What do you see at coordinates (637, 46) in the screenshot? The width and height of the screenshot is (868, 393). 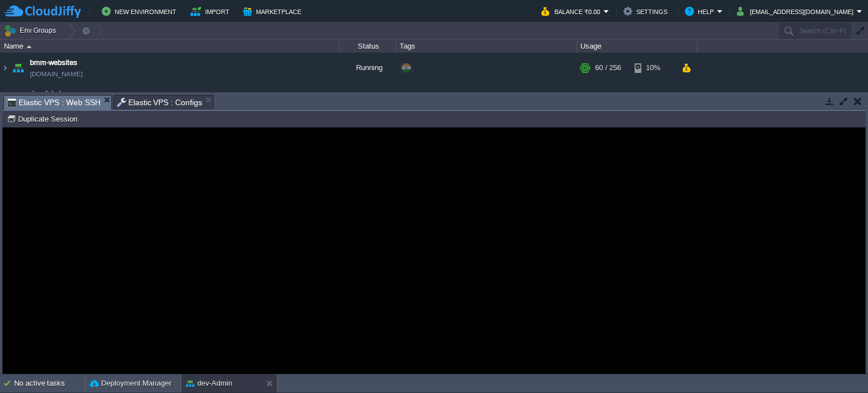 I see `div: Usage` at bounding box center [637, 46].